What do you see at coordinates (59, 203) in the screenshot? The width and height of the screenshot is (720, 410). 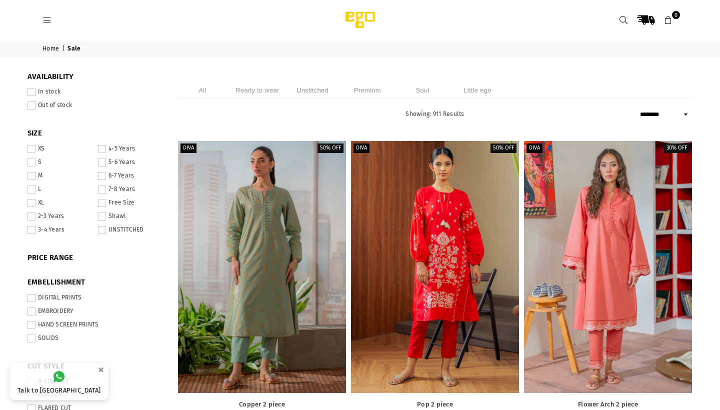 I see `label: XL` at bounding box center [59, 203].